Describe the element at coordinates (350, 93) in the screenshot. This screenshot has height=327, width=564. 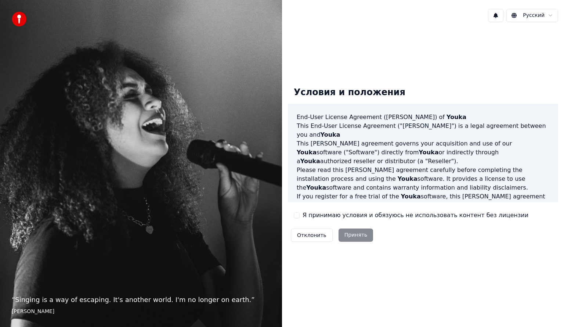
I see `div: Условия и положения` at that location.